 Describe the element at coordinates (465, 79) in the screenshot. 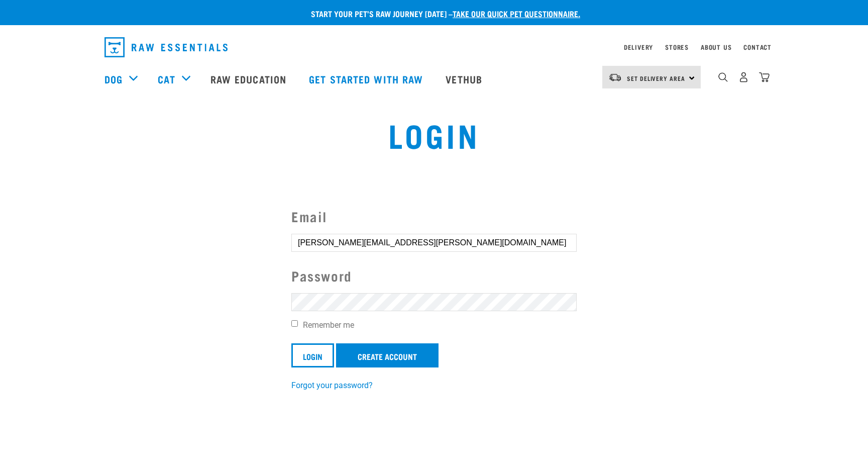

I see `a: Vethub` at that location.